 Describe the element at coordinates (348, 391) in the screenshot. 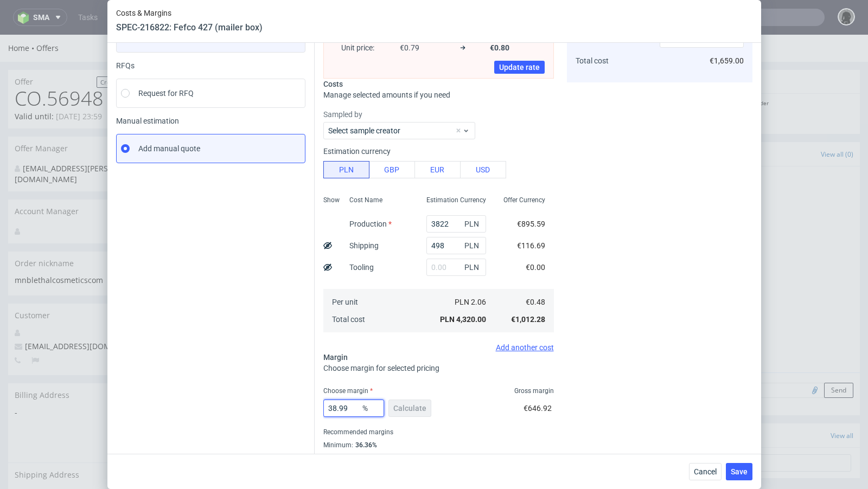

I see `label: Choose margin` at that location.